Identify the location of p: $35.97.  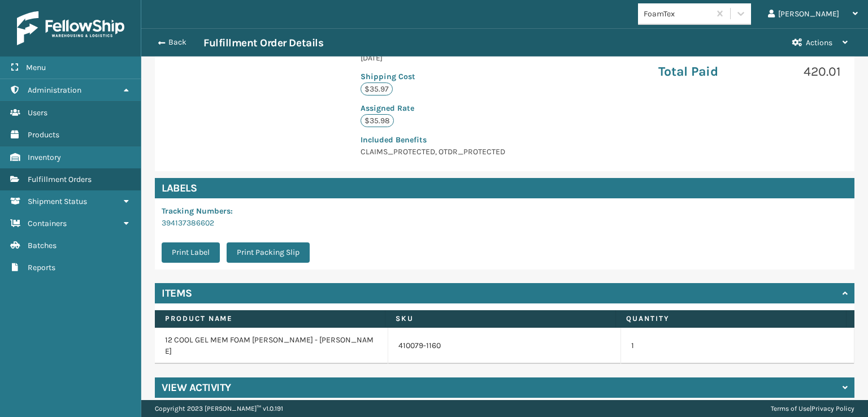
(376, 89).